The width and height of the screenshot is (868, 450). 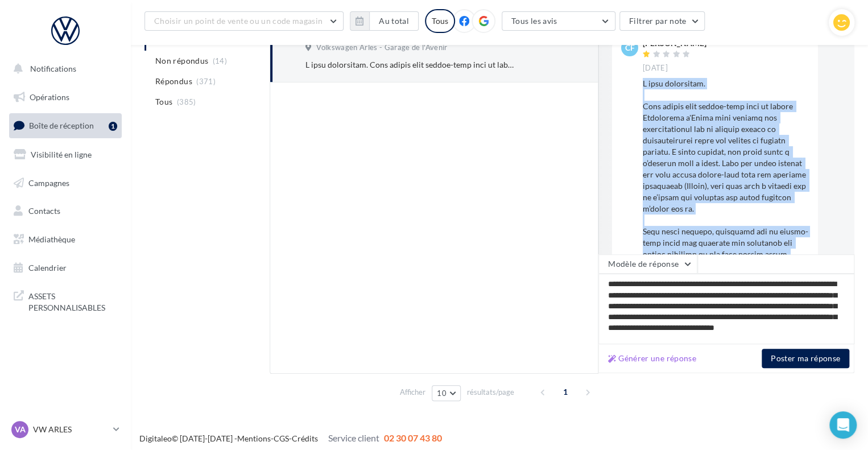 I want to click on span: Choisir un point de vente ou un code magasin, so click(x=239, y=21).